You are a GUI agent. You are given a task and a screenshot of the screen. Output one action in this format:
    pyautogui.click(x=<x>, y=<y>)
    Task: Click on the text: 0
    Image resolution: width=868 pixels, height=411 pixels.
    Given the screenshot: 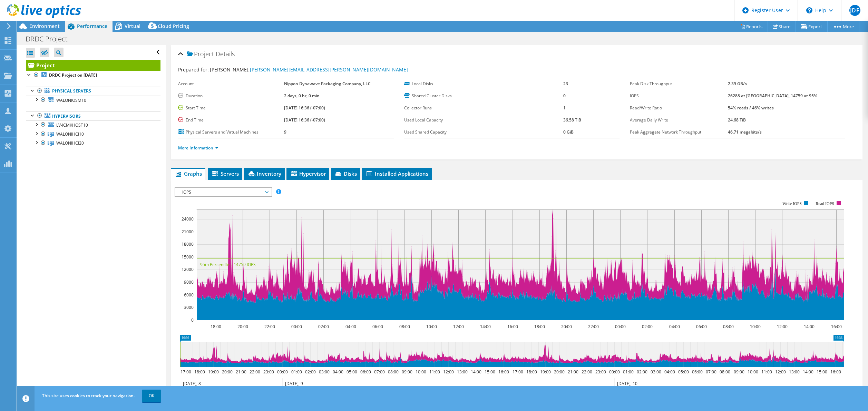 What is the action you would take?
    pyautogui.click(x=192, y=320)
    